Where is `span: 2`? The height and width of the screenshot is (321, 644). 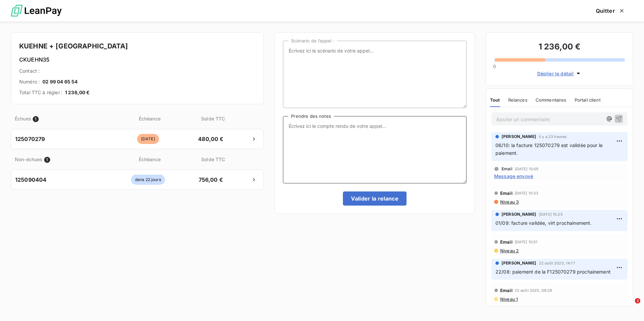
span: 2 is located at coordinates (638, 301).